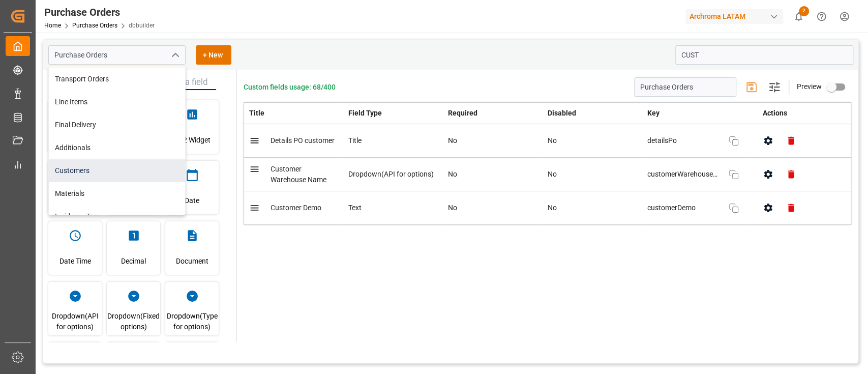  What do you see at coordinates (290, 87) in the screenshot?
I see `span: Custom fields usage: 68/400` at bounding box center [290, 87].